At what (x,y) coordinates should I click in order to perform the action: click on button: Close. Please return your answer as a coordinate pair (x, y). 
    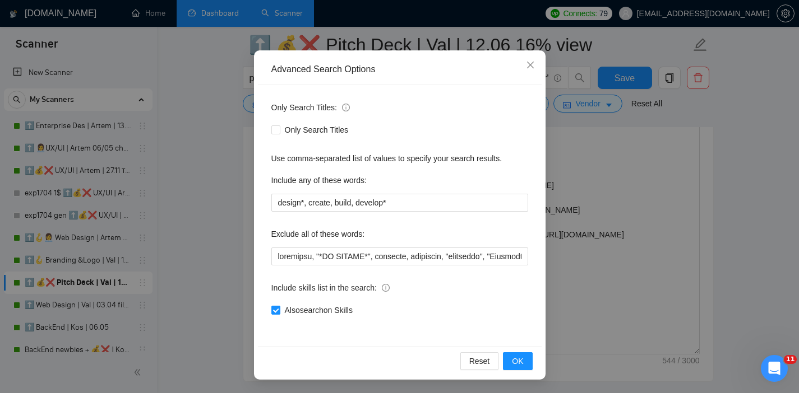
    Looking at the image, I should click on (530, 66).